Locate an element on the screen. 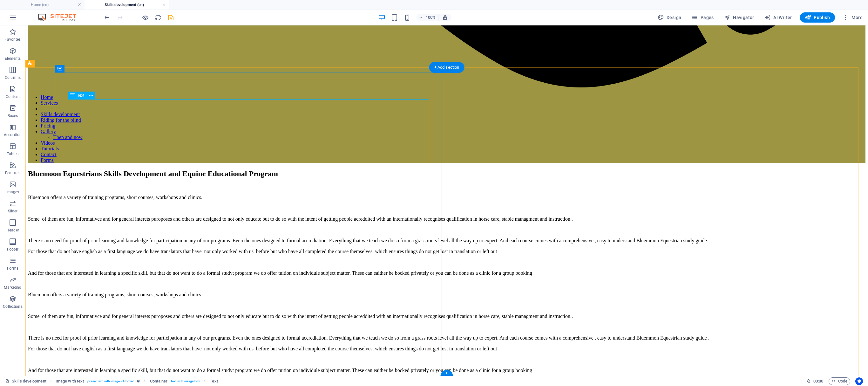 This screenshot has width=868, height=386. button: Usercentrics is located at coordinates (859, 381).